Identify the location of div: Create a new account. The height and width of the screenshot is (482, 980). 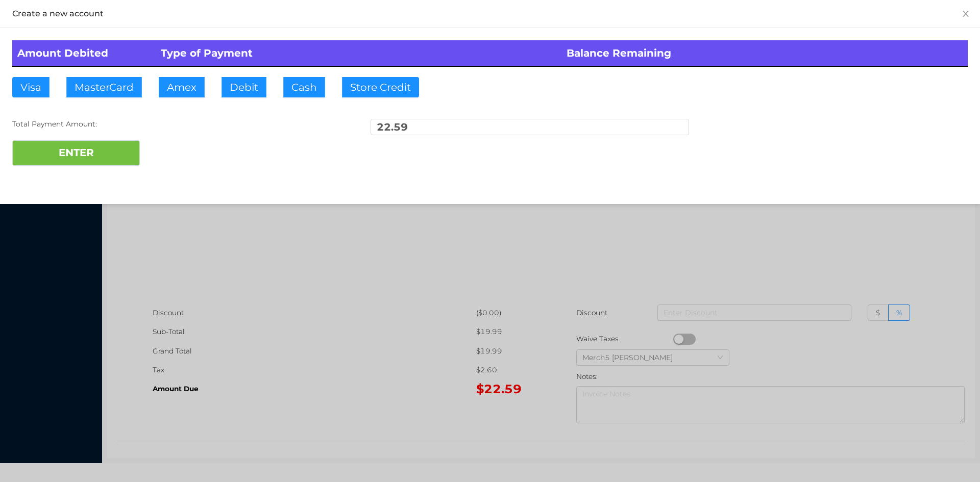
(490, 14).